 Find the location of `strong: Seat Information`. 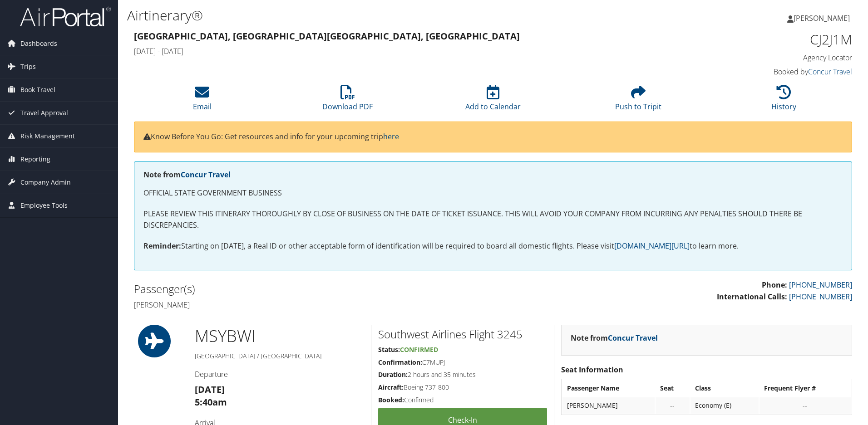

strong: Seat Information is located at coordinates (592, 370).